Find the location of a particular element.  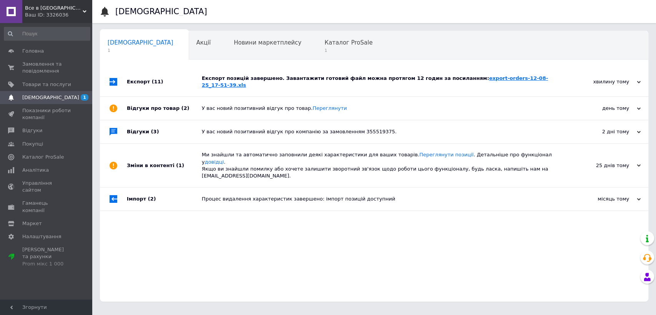

span: Все в Хату is located at coordinates (54, 8).